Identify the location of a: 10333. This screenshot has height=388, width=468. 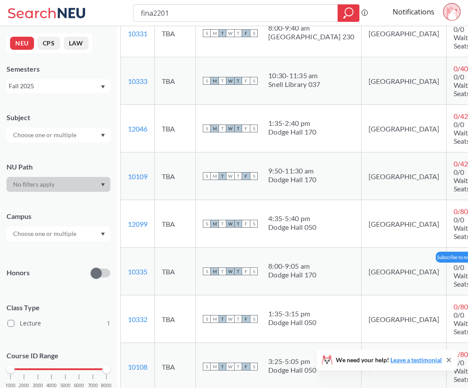
(138, 81).